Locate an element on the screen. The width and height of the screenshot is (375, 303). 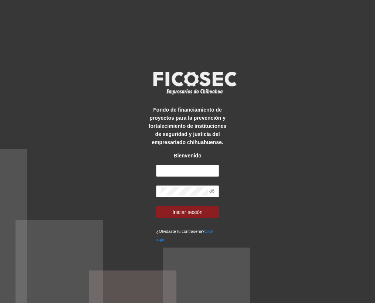
img: logo is located at coordinates (195, 83).